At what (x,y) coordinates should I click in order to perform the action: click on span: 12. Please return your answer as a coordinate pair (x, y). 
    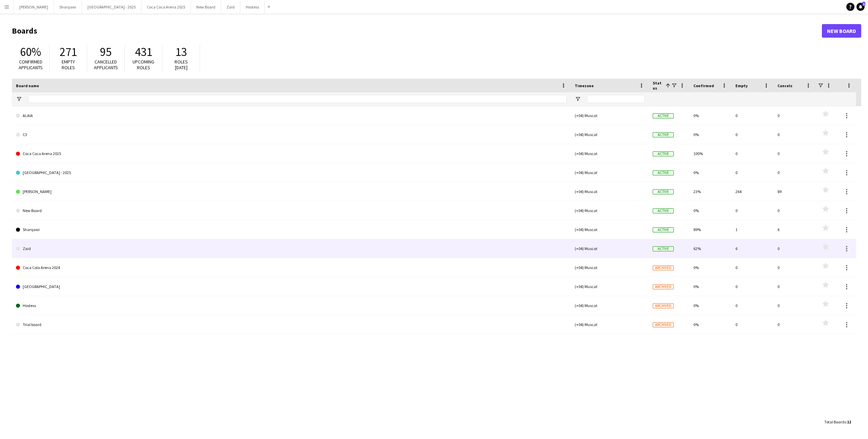
    Looking at the image, I should click on (849, 422).